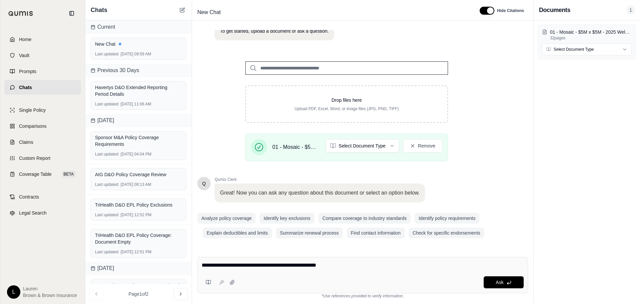  Describe the element at coordinates (363, 296) in the screenshot. I see `div: *Use references provided to verify information.` at that location.